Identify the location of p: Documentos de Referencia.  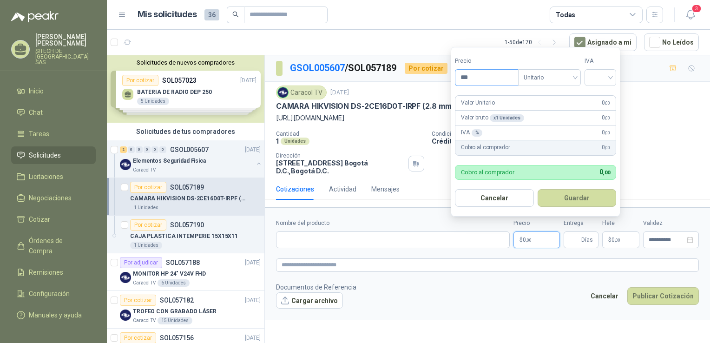
(316, 287).